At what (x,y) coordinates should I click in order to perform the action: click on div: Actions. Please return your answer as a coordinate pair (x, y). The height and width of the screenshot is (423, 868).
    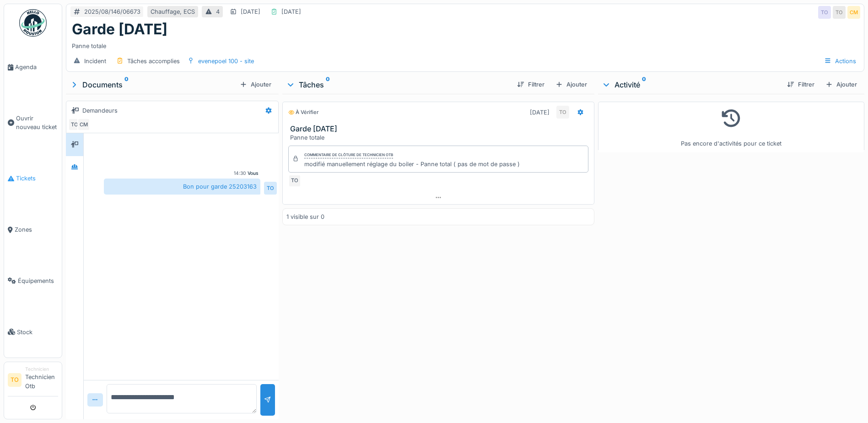
    Looking at the image, I should click on (841, 61).